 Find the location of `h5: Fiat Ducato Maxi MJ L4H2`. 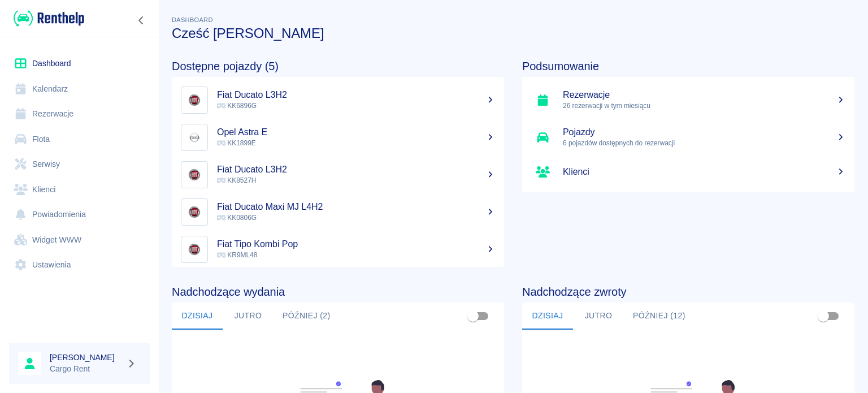

h5: Fiat Ducato Maxi MJ L4H2 is located at coordinates (356, 207).